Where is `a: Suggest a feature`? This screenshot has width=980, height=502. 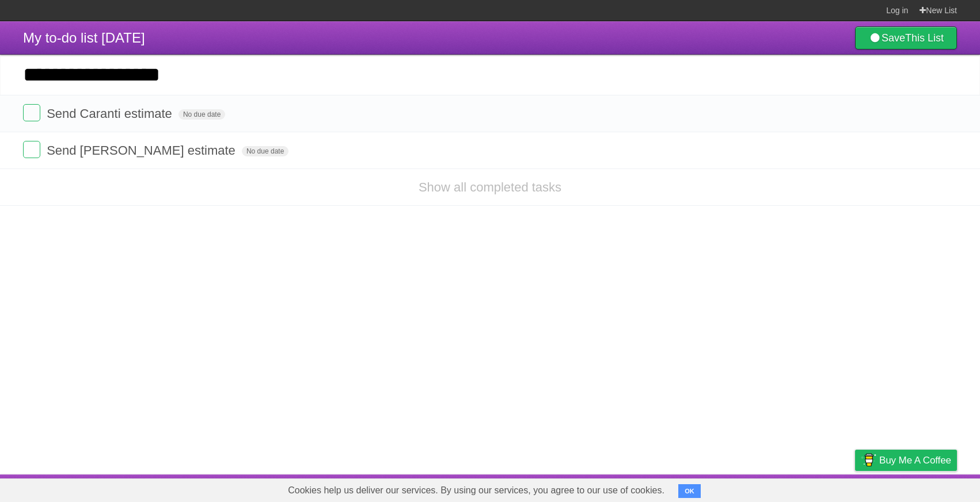 a: Suggest a feature is located at coordinates (921, 488).